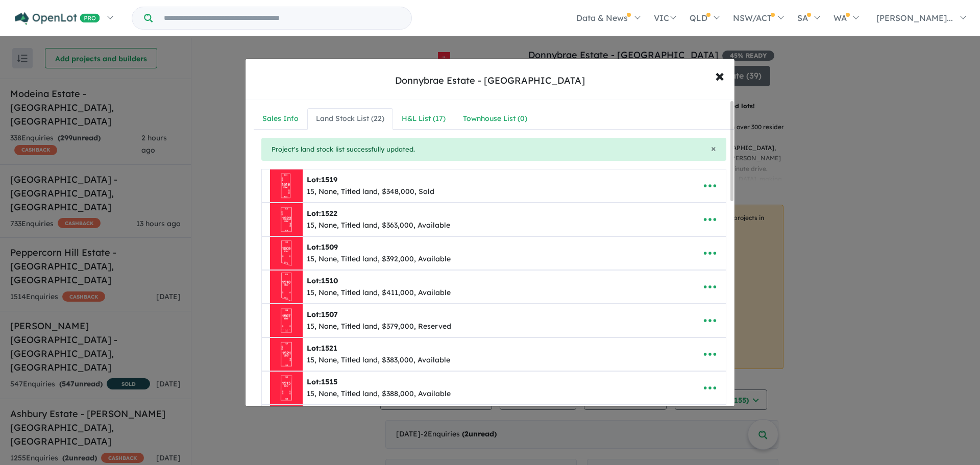 The height and width of the screenshot is (465, 980). What do you see at coordinates (378, 360) in the screenshot?
I see `div: 15, None, Titled land, $383,000, Available` at bounding box center [378, 360].